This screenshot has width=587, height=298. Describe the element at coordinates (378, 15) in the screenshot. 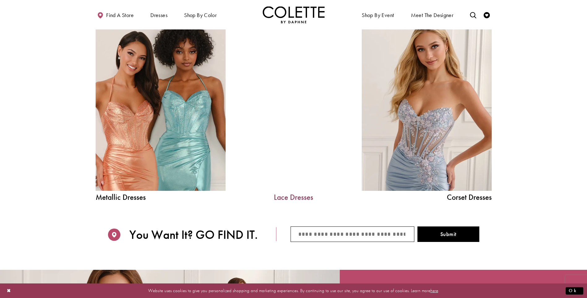

I see `span: Shop By Event` at that location.